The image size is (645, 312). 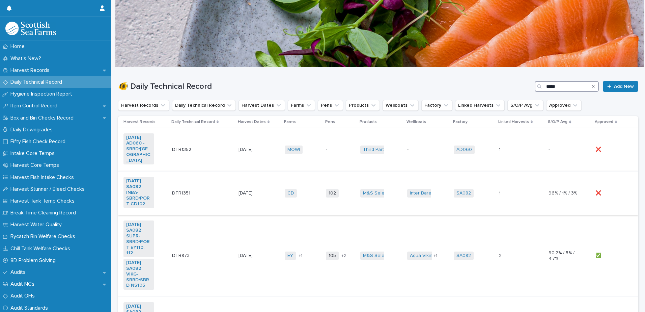 I want to click on p: Fifty Fish Check Record, so click(x=39, y=141).